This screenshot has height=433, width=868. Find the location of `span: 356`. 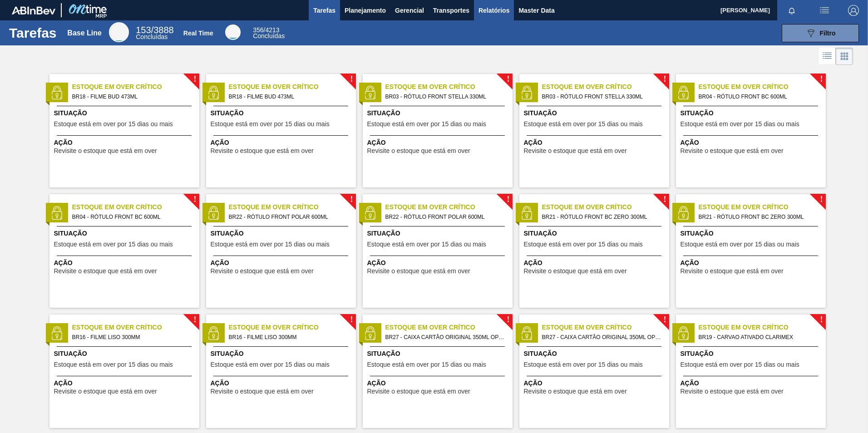

span: 356 is located at coordinates (258, 30).